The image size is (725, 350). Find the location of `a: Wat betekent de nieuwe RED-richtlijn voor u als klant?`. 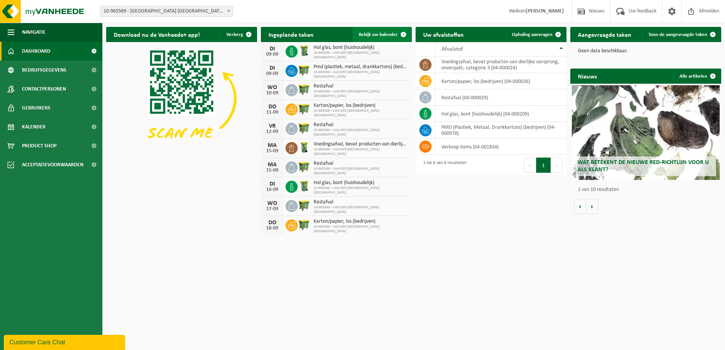

a: Wat betekent de nieuwe RED-richtlijn voor u als klant? is located at coordinates (646, 133).